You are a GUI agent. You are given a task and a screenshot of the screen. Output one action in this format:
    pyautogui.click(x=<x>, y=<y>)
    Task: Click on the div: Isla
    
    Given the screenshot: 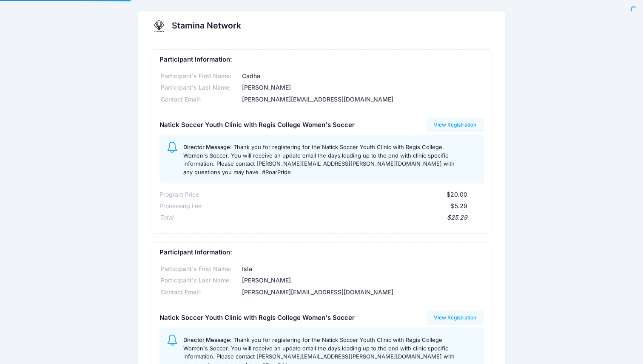 What is the action you would take?
    pyautogui.click(x=362, y=269)
    